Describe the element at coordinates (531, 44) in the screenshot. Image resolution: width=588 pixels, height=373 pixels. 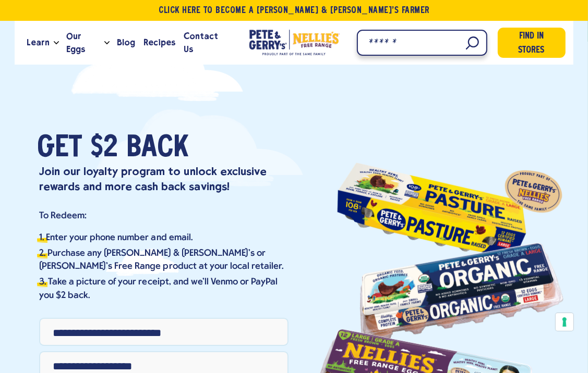
I see `span: Find in Stores` at that location.